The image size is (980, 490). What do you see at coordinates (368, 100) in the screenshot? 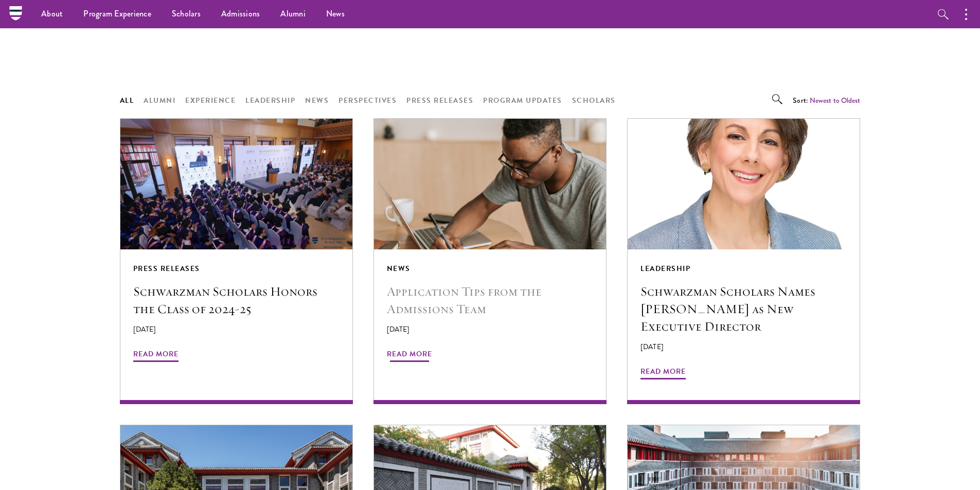
I see `button: Perspectives` at bounding box center [368, 100].